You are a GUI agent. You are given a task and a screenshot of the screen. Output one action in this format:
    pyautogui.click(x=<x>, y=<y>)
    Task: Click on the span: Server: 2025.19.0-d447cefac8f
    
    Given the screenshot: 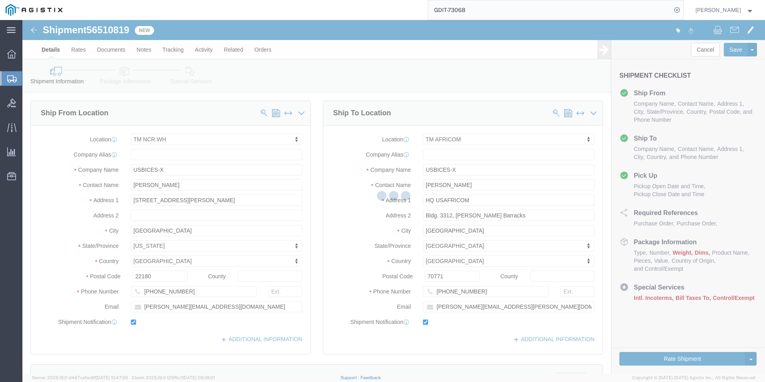 What is the action you would take?
    pyautogui.click(x=80, y=377)
    